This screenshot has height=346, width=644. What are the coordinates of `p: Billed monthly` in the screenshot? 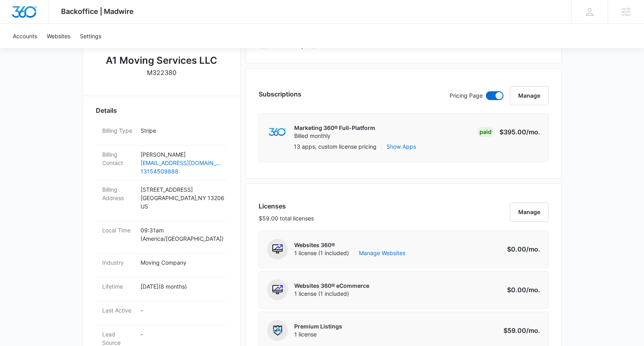 It's located at (335, 136).